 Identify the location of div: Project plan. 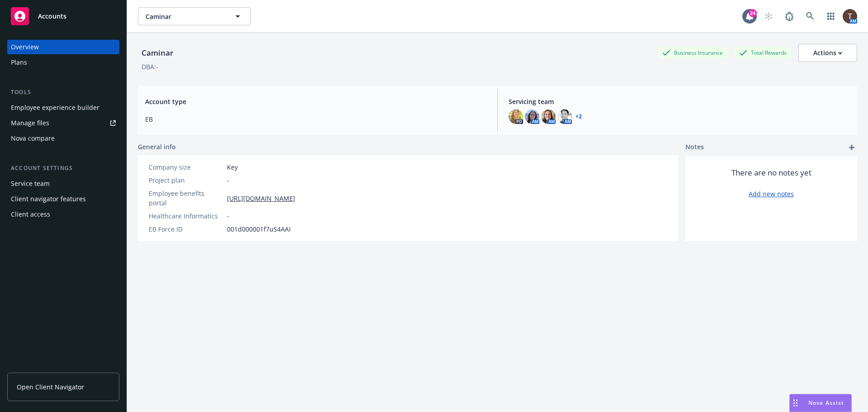
(186, 180).